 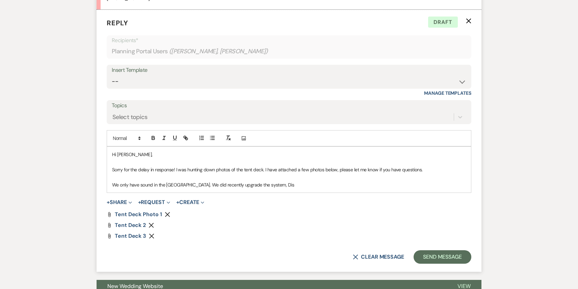 I want to click on label: Topics, so click(x=289, y=106).